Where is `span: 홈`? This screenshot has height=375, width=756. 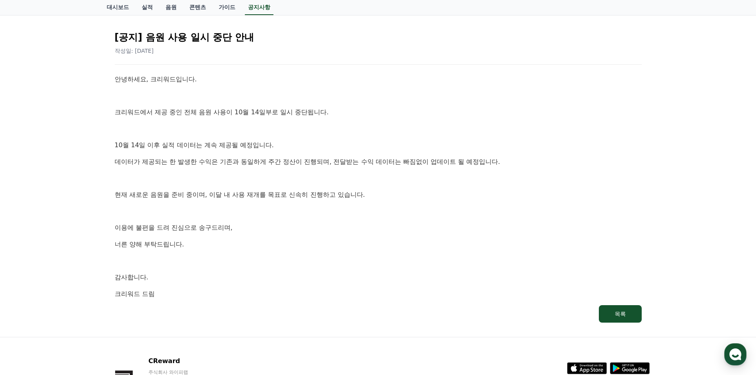 span: 홈 is located at coordinates (27, 267).